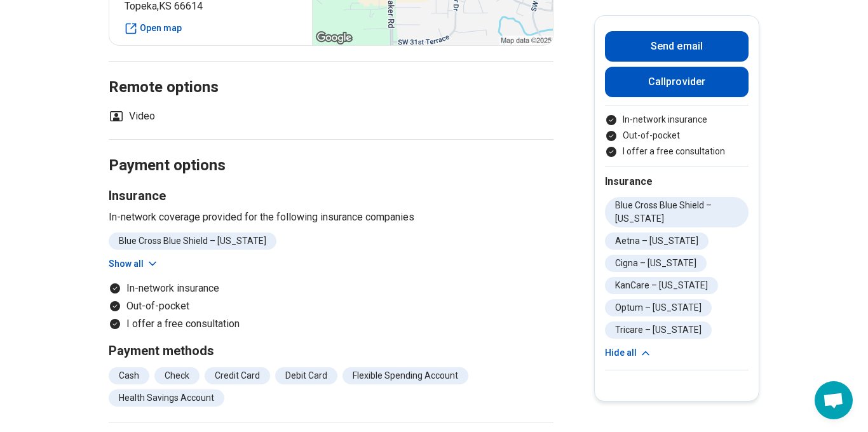 Image resolution: width=868 pixels, height=432 pixels. Describe the element at coordinates (331, 72) in the screenshot. I see `h2: Remote options` at that location.